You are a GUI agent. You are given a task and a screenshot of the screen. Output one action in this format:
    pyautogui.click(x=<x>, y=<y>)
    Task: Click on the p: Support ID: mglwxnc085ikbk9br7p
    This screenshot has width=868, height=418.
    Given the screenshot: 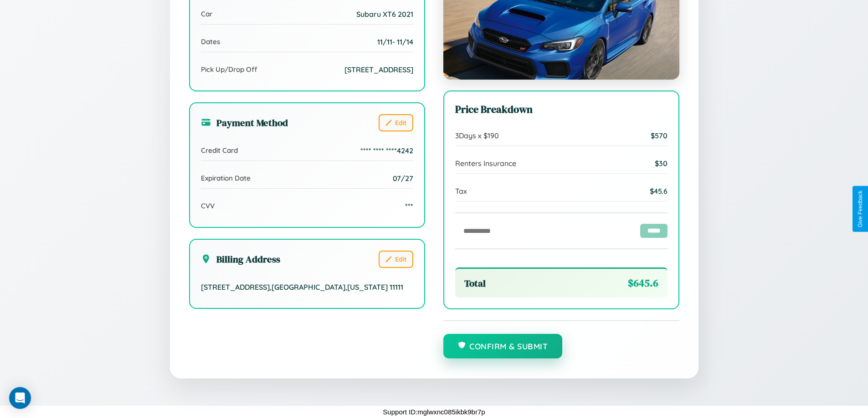 What is the action you would take?
    pyautogui.click(x=434, y=412)
    